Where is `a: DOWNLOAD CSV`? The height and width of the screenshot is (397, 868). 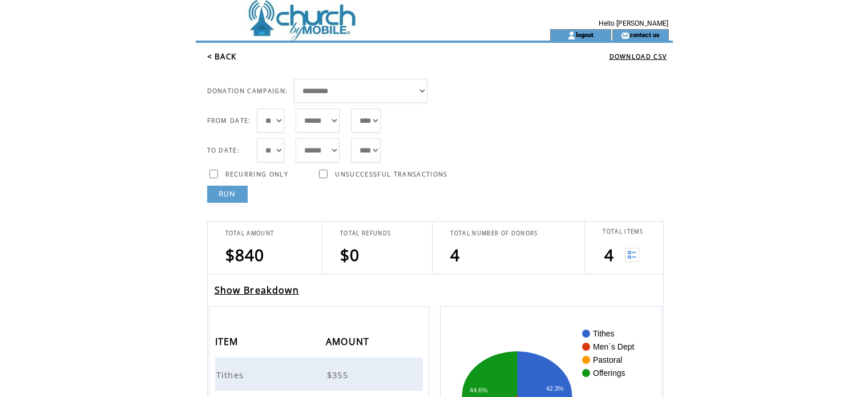 a: DOWNLOAD CSV is located at coordinates (638, 56).